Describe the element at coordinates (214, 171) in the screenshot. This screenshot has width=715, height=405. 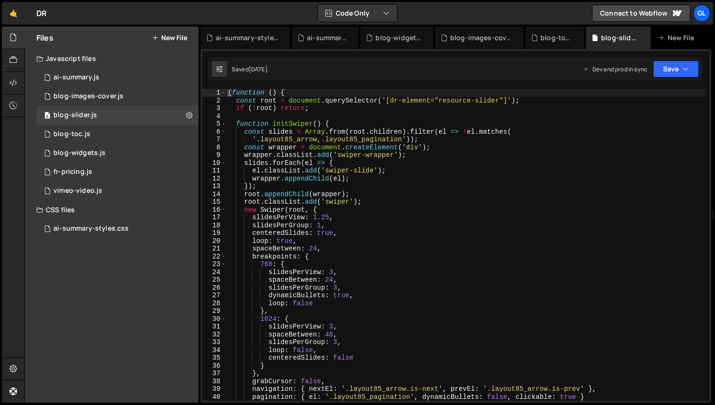
I see `div: 11` at that location.